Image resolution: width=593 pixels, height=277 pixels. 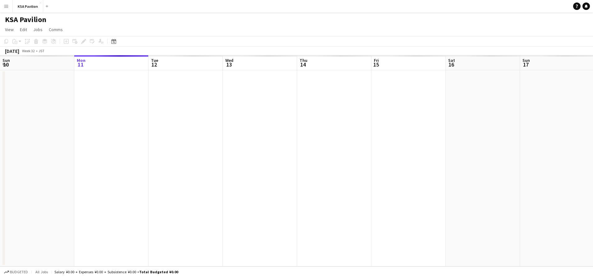 What do you see at coordinates (28, 51) in the screenshot?
I see `span: Week 32` at bounding box center [28, 51].